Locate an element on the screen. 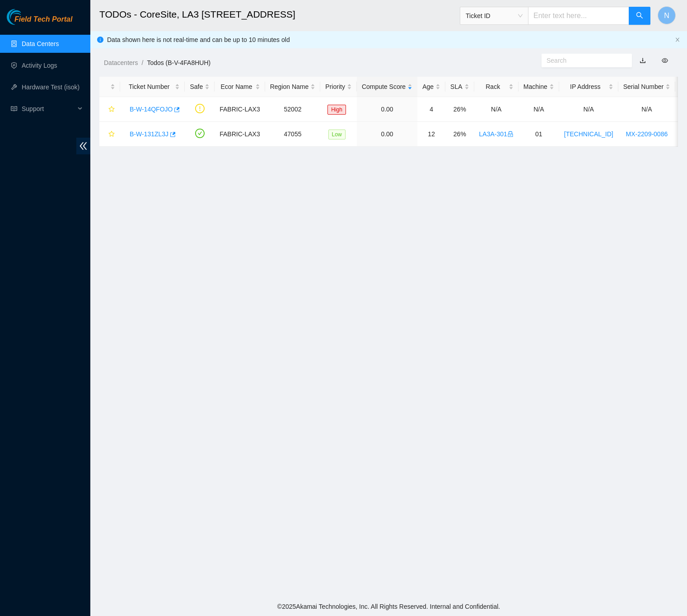 The width and height of the screenshot is (687, 616). span: double-left is located at coordinates (83, 146).